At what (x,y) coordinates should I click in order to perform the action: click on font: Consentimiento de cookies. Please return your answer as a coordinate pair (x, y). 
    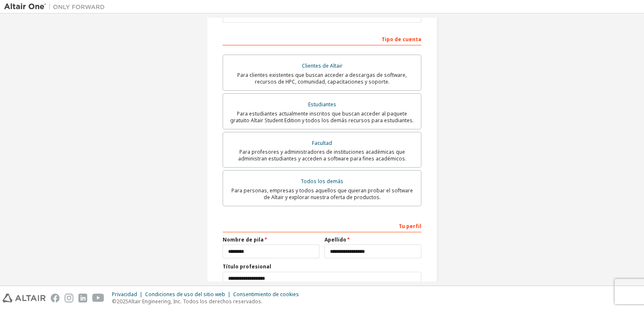
    Looking at the image, I should click on (266, 294).